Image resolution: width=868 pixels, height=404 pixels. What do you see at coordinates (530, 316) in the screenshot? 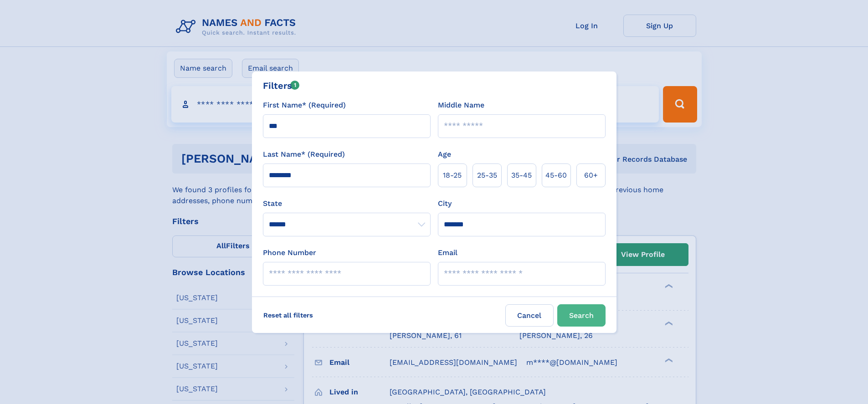
I see `label: Cancel` at bounding box center [530, 316].